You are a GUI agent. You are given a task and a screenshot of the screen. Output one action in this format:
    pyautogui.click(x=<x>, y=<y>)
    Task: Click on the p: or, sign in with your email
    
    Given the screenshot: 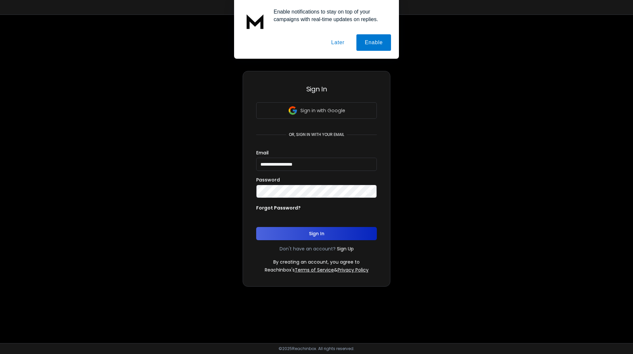 What is the action you would take?
    pyautogui.click(x=317, y=135)
    